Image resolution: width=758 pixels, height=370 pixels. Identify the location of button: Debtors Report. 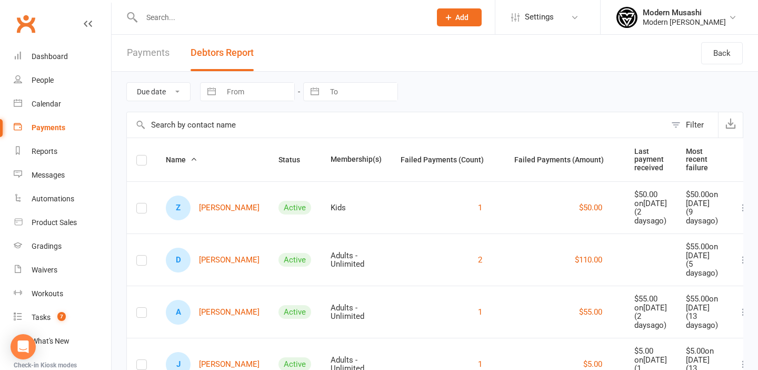
(222, 53).